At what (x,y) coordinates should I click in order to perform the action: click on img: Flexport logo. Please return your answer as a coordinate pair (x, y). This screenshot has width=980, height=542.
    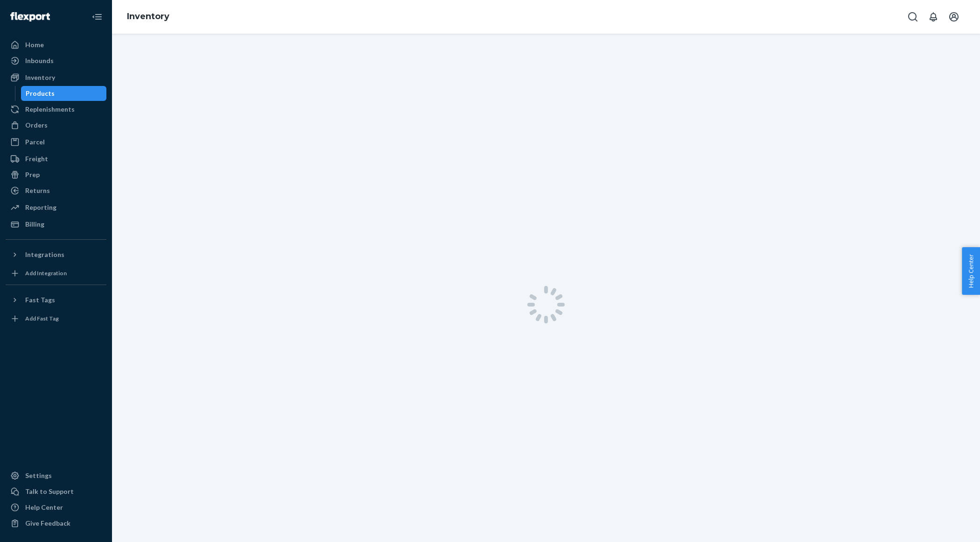
    Looking at the image, I should click on (30, 16).